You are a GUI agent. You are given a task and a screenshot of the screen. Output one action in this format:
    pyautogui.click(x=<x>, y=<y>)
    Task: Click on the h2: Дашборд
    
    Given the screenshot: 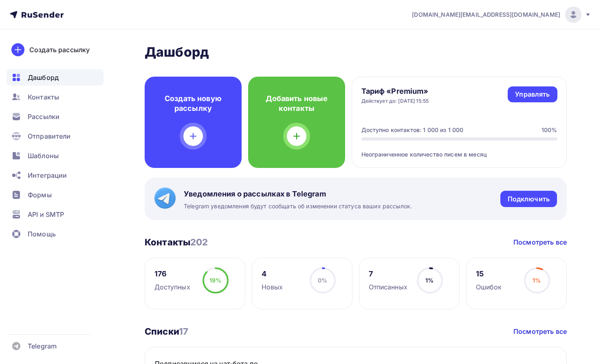 What is the action you would take?
    pyautogui.click(x=356, y=52)
    